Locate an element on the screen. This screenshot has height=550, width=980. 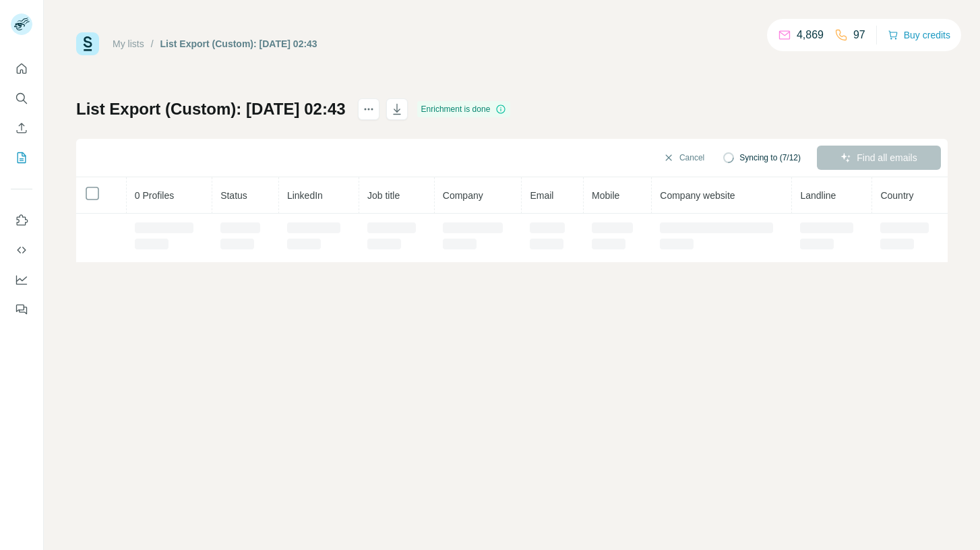
span: Landline is located at coordinates (817, 196).